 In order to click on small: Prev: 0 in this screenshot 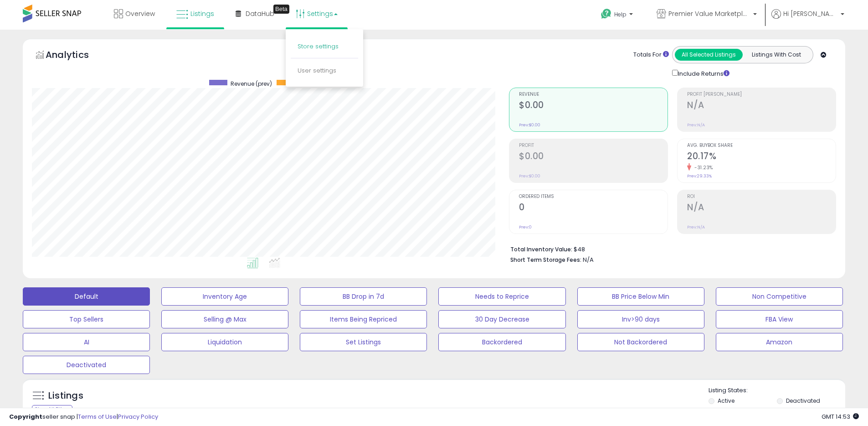, I will do `click(526, 228)`.